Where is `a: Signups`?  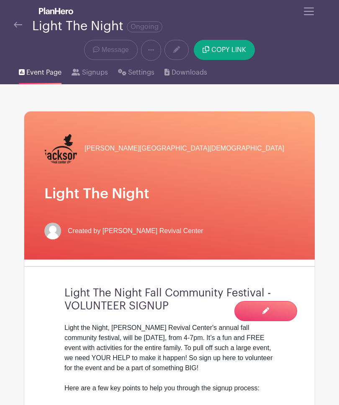 a: Signups is located at coordinates (90, 72).